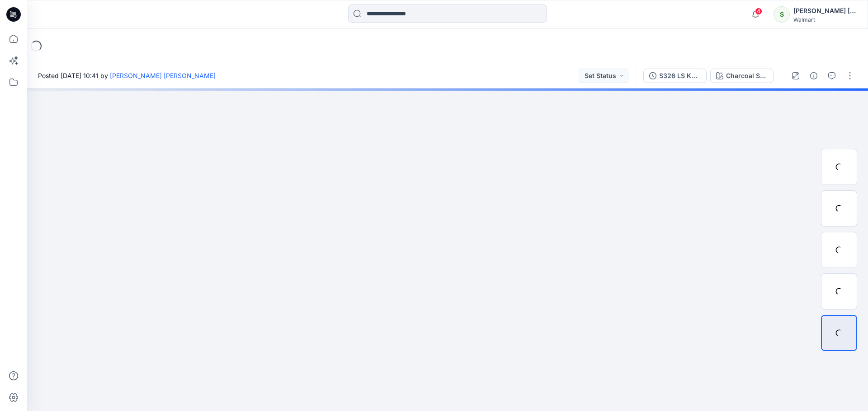 This screenshot has width=868, height=411. I want to click on button: Details, so click(813, 75).